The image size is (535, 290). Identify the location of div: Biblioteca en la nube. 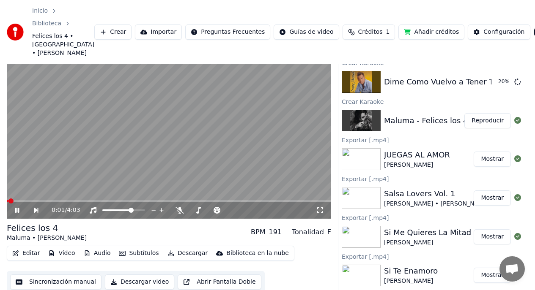
(257, 254).